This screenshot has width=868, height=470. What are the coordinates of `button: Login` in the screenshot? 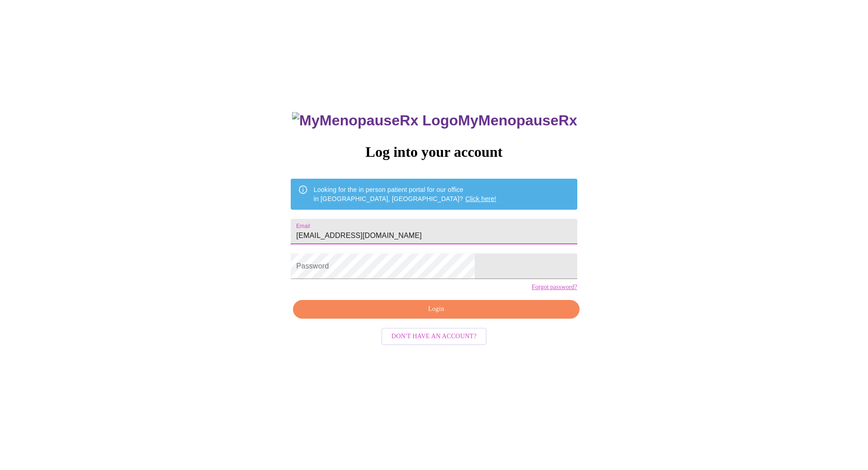 It's located at (436, 309).